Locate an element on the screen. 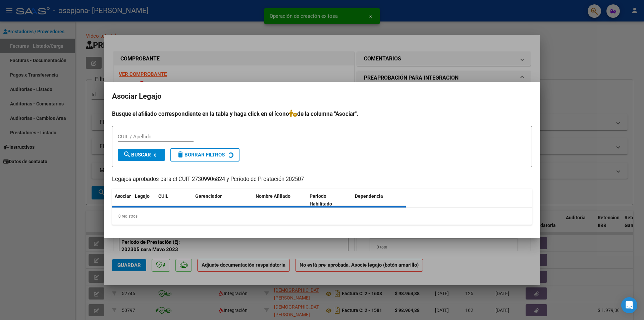  button: Borrar Filtros is located at coordinates (205, 155).